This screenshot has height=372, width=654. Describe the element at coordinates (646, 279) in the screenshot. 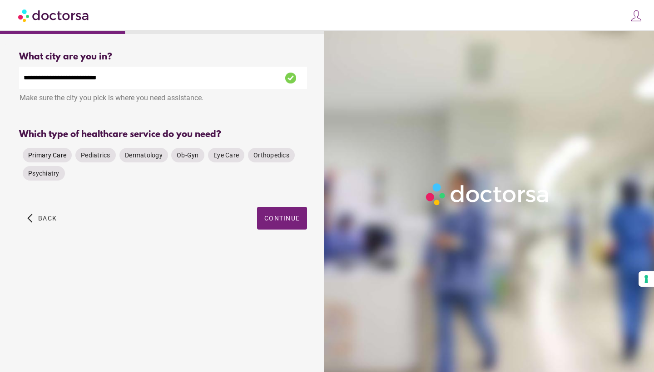

I see `button: Your consent preferences for tracking technologies` at that location.